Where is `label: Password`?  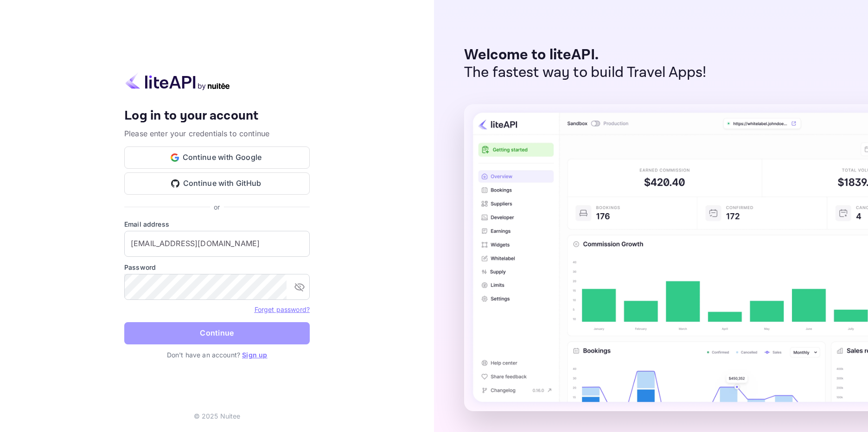 label: Password is located at coordinates (217, 267).